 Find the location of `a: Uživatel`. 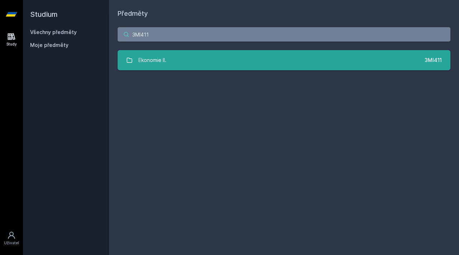

a: Uživatel is located at coordinates (11, 239).